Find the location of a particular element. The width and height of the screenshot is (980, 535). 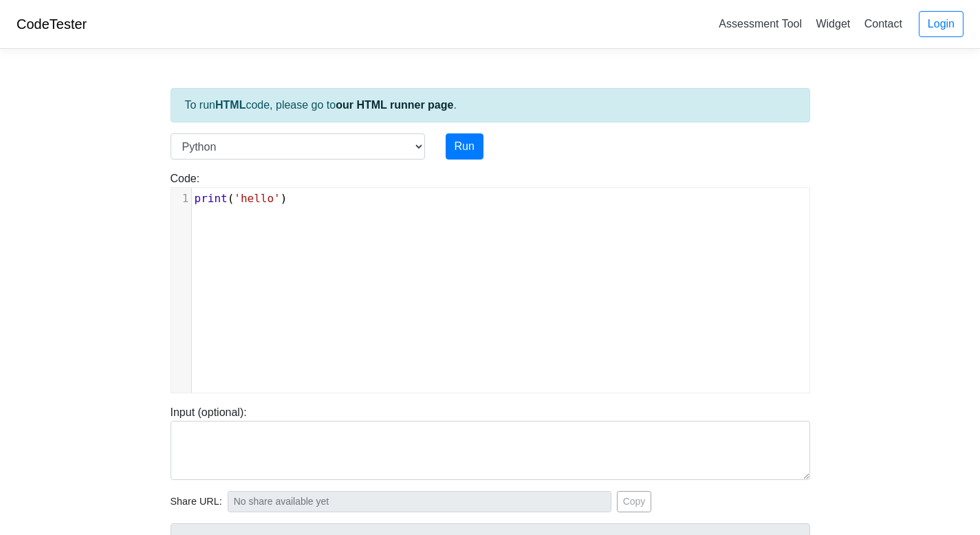

strong: HTML is located at coordinates (230, 105).